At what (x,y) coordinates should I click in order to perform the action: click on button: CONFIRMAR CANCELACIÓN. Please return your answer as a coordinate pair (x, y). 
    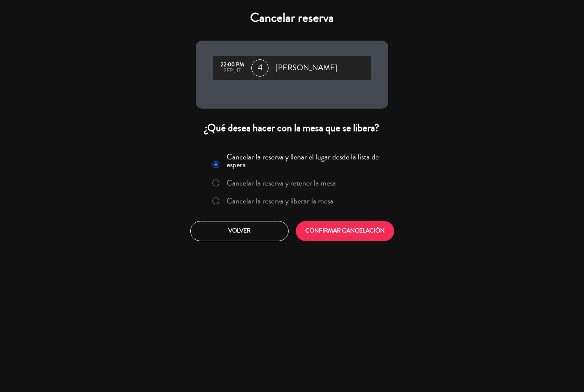
    Looking at the image, I should click on (345, 231).